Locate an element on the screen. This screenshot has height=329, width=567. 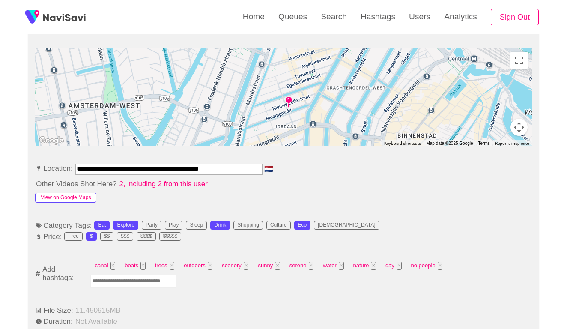
span: Add hashtags: is located at coordinates (65, 273).